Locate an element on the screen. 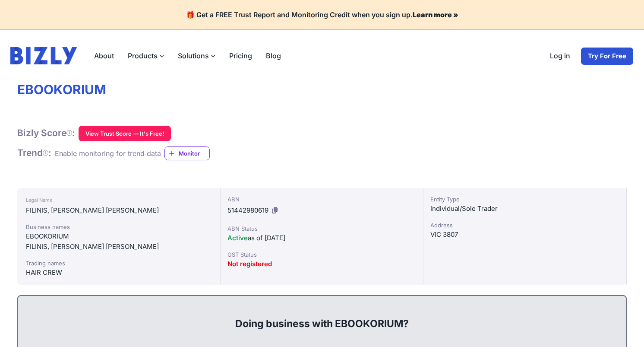 This screenshot has height=347, width=644. a: Monitor is located at coordinates (187, 154).